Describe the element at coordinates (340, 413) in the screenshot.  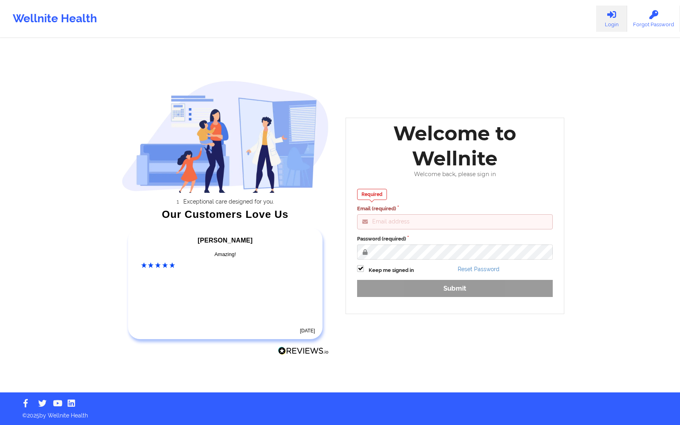
I see `p: © 2025 by Wellnite Health` at that location.